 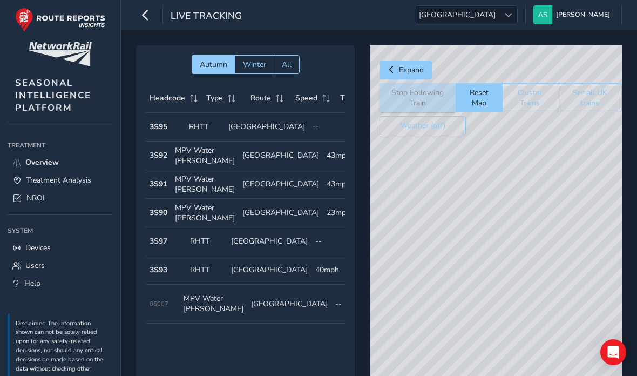 What do you see at coordinates (60, 145) in the screenshot?
I see `div: Treatment` at bounding box center [60, 145].